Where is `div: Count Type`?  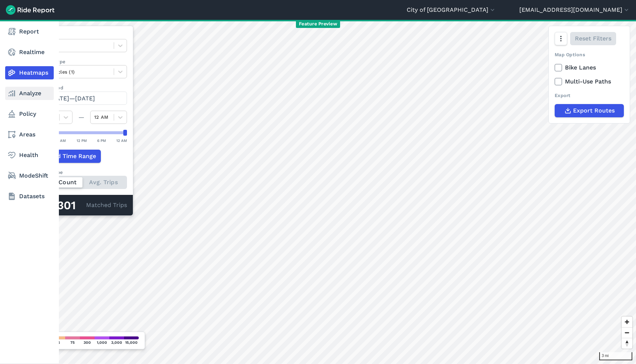
div: Count Type is located at coordinates (82, 172).